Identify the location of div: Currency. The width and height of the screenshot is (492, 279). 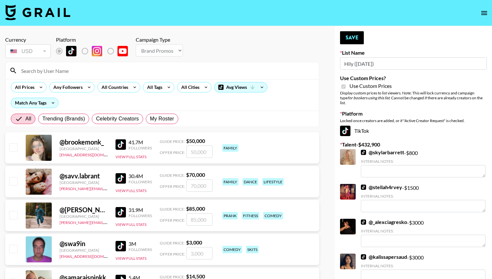
(28, 40).